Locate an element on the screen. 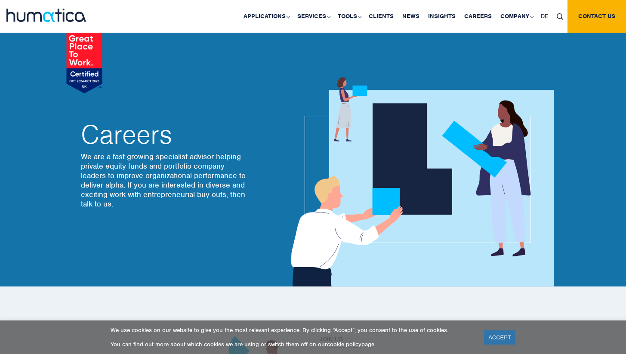 The width and height of the screenshot is (626, 354). span: DE is located at coordinates (544, 16).